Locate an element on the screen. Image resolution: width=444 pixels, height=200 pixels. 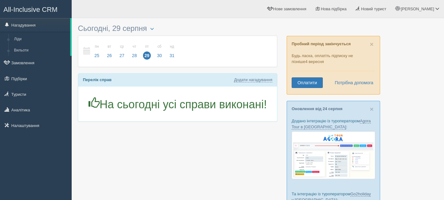
b: Перелік справ is located at coordinates (97, 79).